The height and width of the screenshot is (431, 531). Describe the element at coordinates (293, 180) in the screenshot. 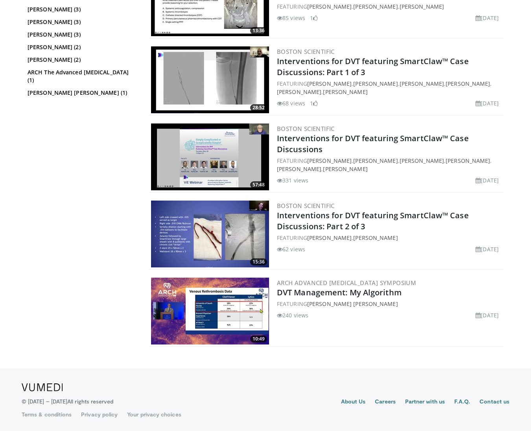

I see `li: 331 views` at that location.